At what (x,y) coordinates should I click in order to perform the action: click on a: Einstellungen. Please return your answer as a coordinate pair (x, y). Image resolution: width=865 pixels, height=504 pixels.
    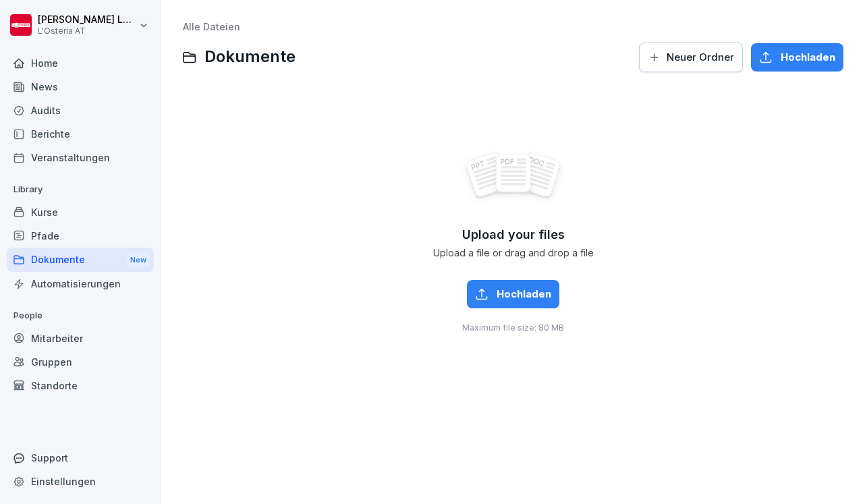
    Looking at the image, I should click on (80, 481).